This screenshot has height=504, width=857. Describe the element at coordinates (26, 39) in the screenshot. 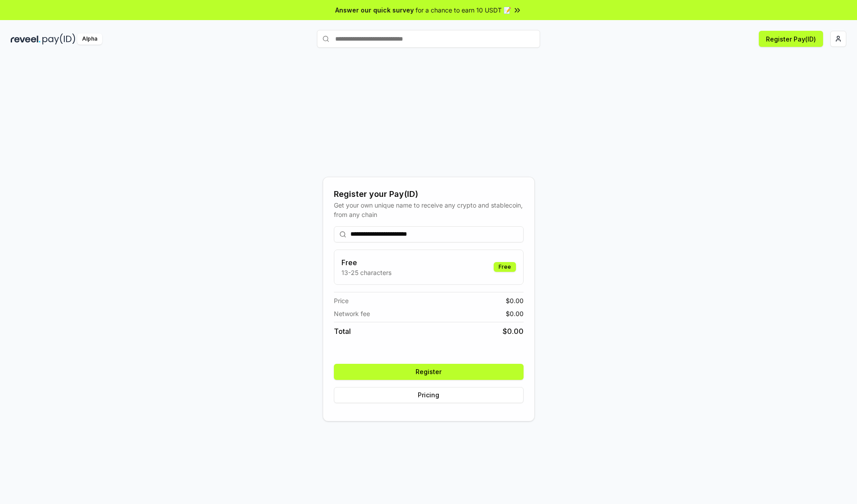

I see `img: reveel_dark` at that location.